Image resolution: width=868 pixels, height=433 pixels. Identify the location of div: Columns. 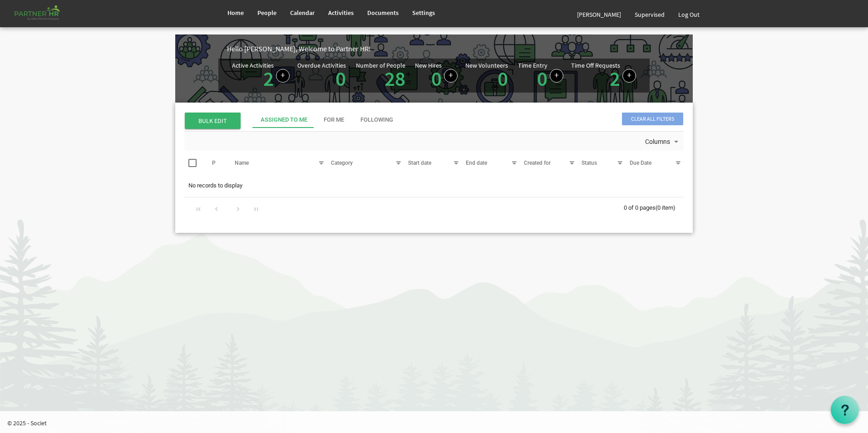
(663, 141).